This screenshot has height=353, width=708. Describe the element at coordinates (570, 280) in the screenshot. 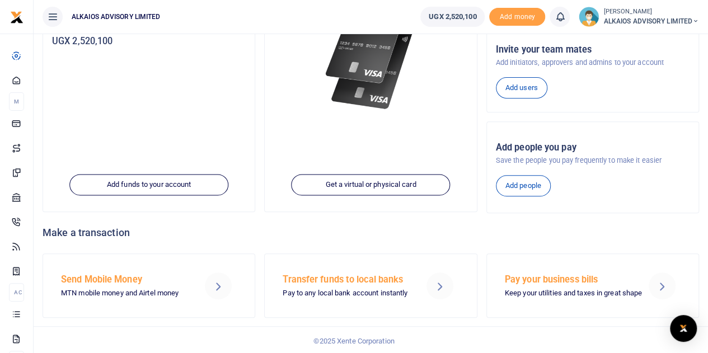

I see `h5: Pay your business bills` at that location.